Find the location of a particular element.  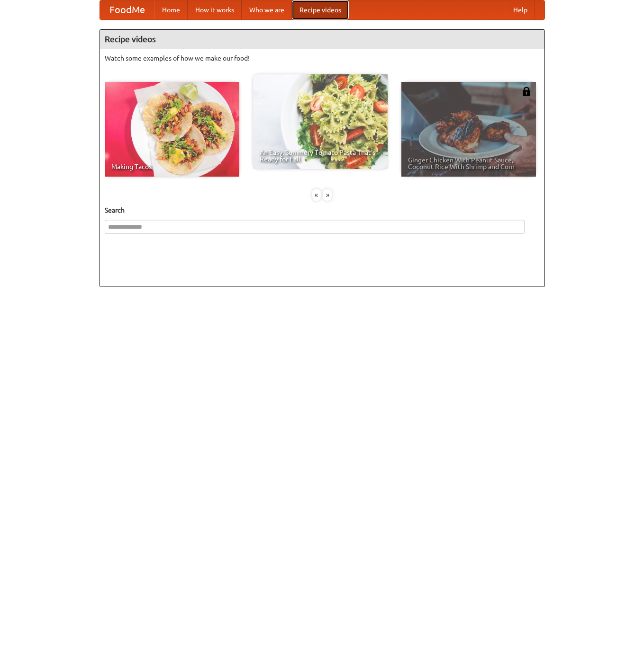

a: Home is located at coordinates (171, 10).